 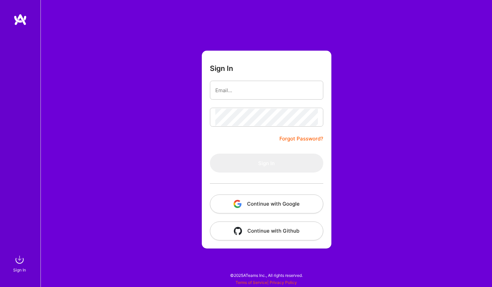 What do you see at coordinates (266, 163) in the screenshot?
I see `button: Sign In` at bounding box center [266, 163].